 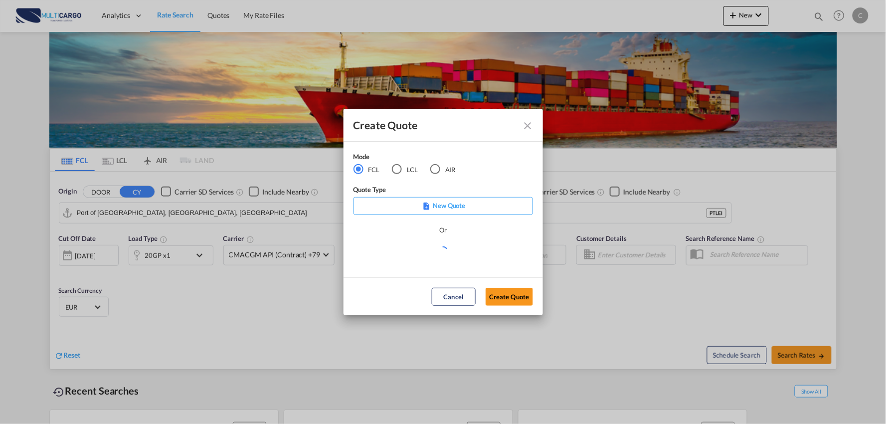 I want to click on button: Cancel, so click(x=454, y=297).